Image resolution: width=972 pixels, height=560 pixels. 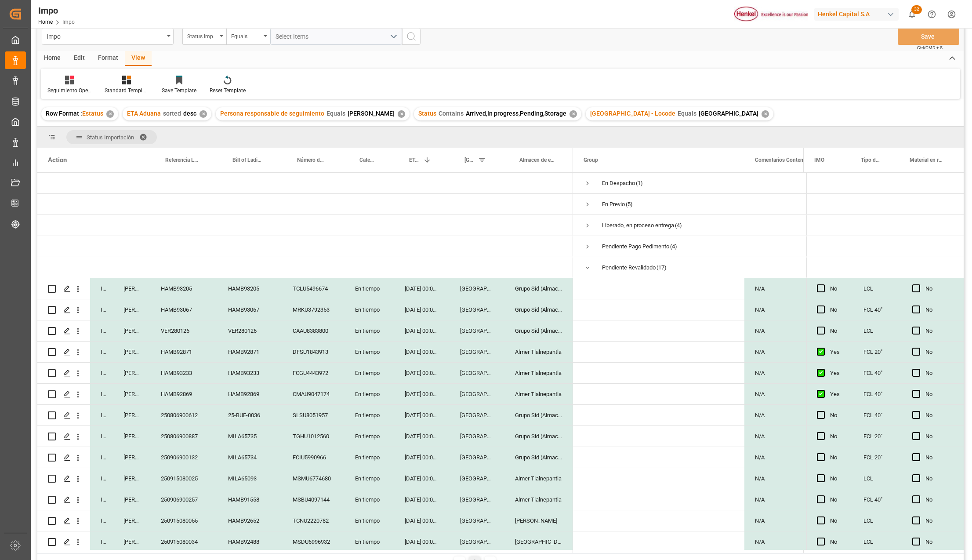 What do you see at coordinates (313, 330) in the screenshot?
I see `div: CAAU8383800` at bounding box center [313, 330].